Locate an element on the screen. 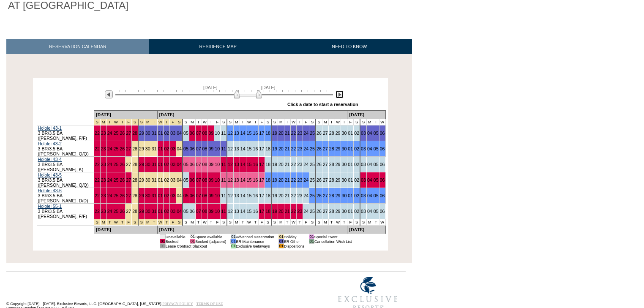  img: Next is located at coordinates (339, 94).